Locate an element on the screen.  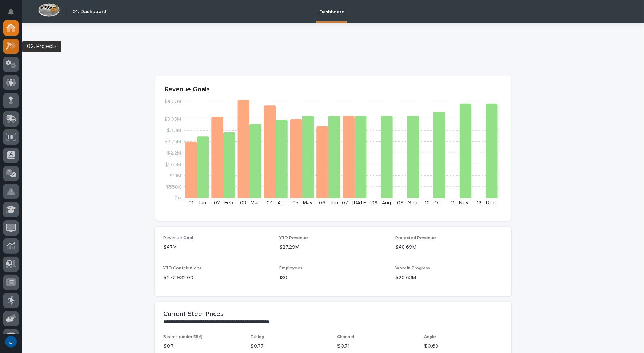
span: Angle is located at coordinates (430, 337).